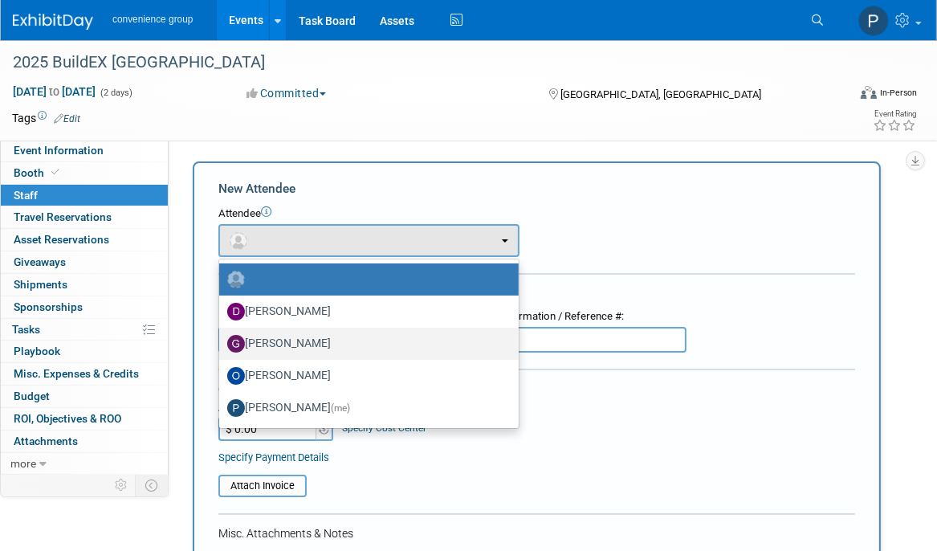 Image resolution: width=937 pixels, height=551 pixels. I want to click on img: G.jpg, so click(236, 344).